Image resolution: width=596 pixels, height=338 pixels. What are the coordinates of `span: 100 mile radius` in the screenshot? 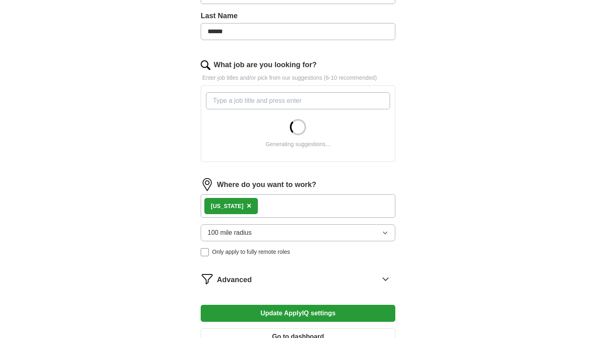 It's located at (229, 233).